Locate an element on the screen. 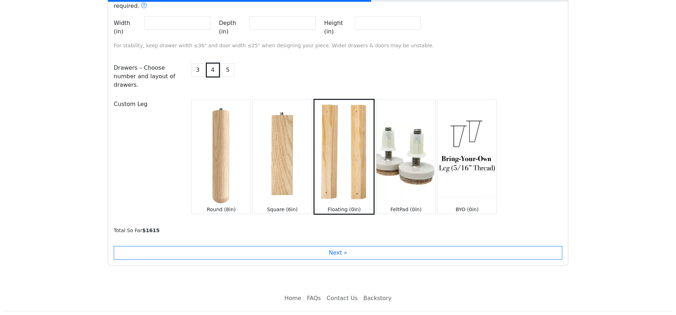  a: Backstory is located at coordinates (377, 298).